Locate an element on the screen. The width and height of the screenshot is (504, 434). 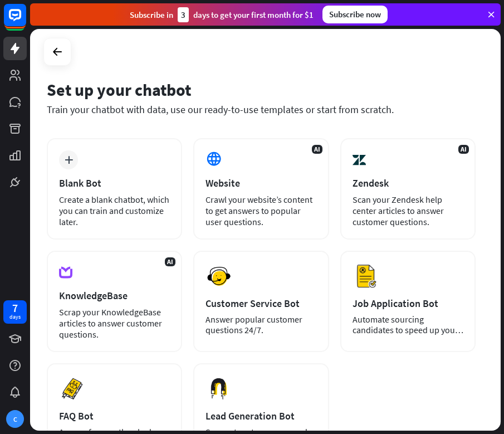
div: Crawl your website’s content to get answers to popular user questions. is located at coordinates (261, 211).